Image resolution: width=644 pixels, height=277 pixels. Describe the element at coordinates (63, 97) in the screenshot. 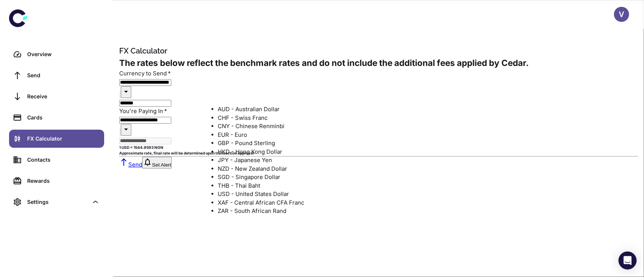

I see `div: Receive` at that location.